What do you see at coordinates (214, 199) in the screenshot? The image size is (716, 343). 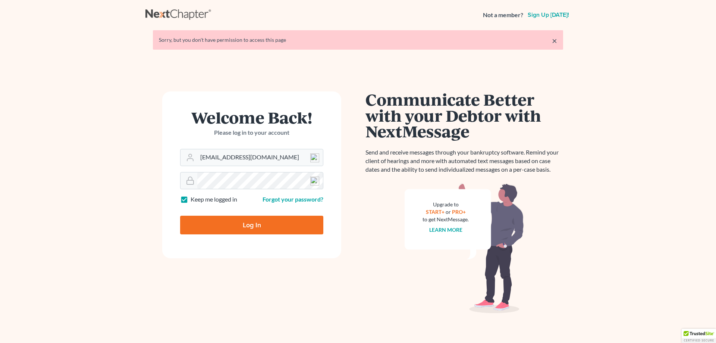 I see `label: Keep me logged in` at bounding box center [214, 199].